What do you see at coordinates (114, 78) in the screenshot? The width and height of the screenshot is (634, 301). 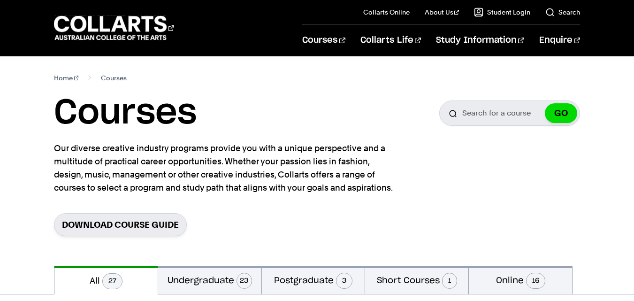 I see `span: Courses` at bounding box center [114, 78].